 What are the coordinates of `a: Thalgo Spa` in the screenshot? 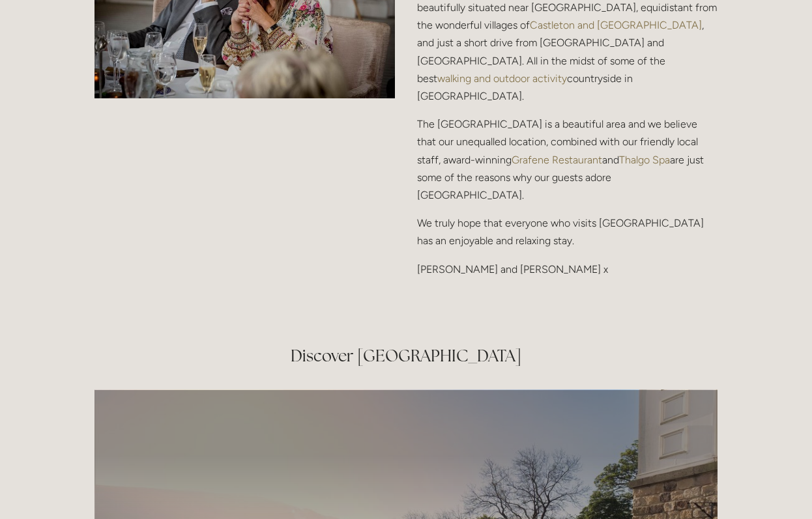 It's located at (645, 160).